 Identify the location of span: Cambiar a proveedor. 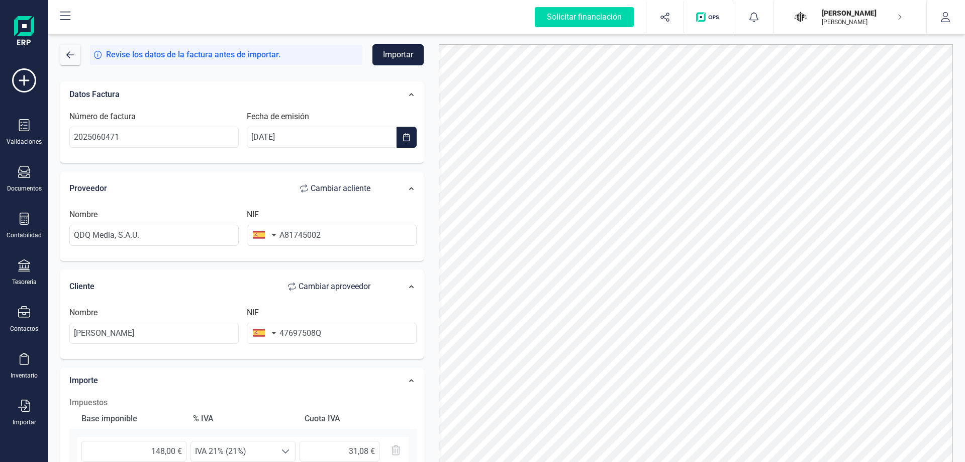
(334, 286).